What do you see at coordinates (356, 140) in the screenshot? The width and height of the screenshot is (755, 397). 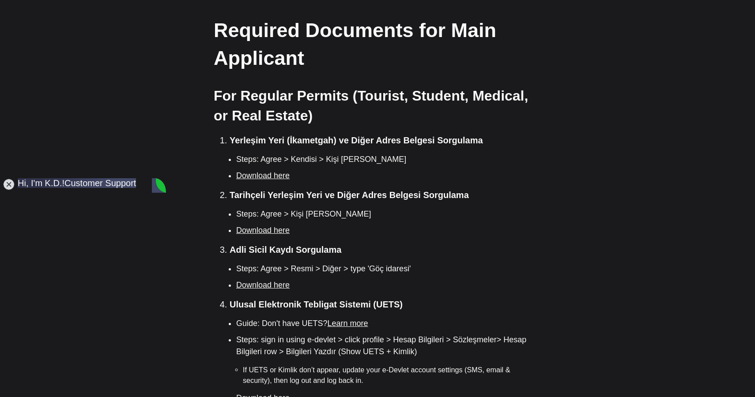 I see `strong: Yerleşim Yeri (İkametgah) ve Diğer Adres Belgesi Sorgulama` at bounding box center [356, 140].